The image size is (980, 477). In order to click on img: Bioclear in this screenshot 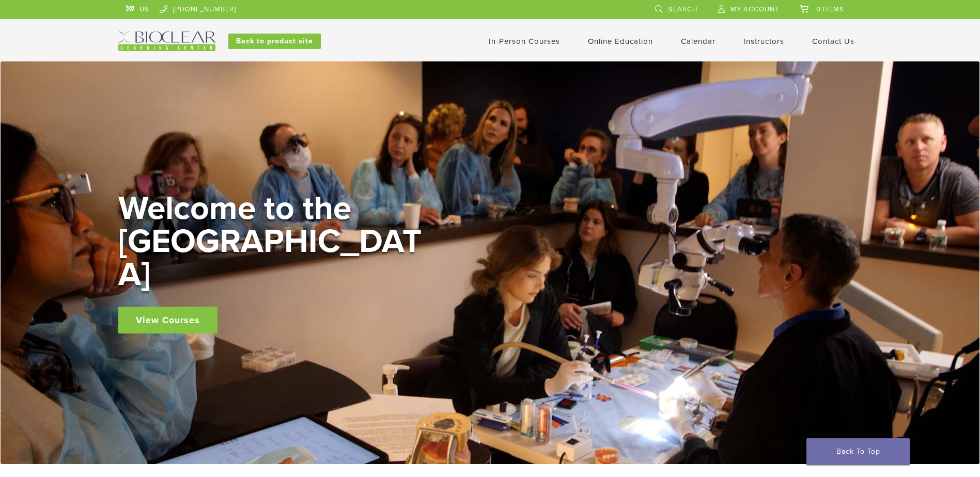, I will do `click(167, 41)`.